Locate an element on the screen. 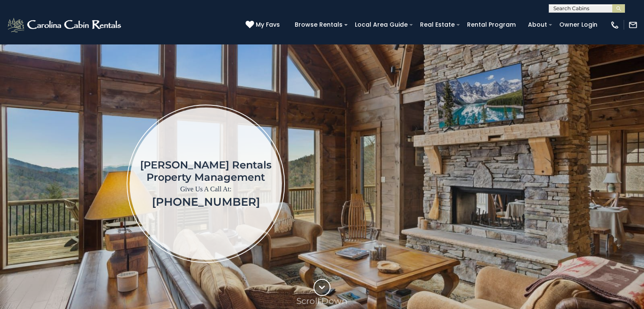  img: phone-regular-white.png is located at coordinates (615, 25).